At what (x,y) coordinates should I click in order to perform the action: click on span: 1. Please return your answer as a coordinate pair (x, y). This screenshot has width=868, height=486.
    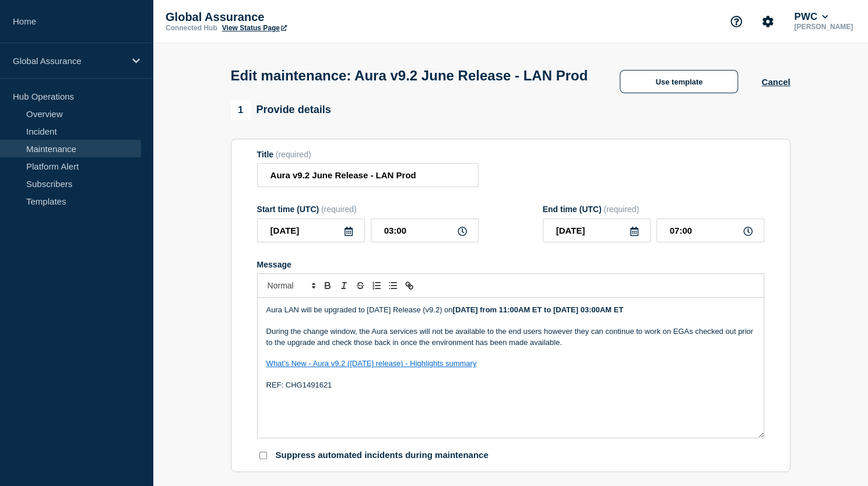
    Looking at the image, I should click on (241, 110).